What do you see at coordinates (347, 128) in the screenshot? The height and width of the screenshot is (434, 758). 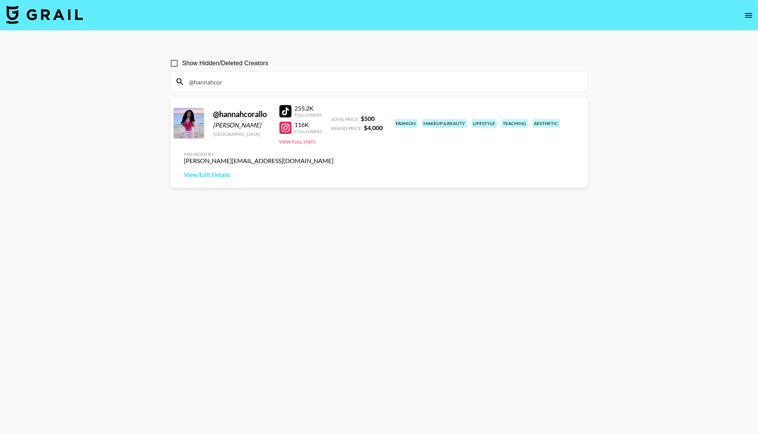 I see `span: Brand Price:` at bounding box center [347, 128].